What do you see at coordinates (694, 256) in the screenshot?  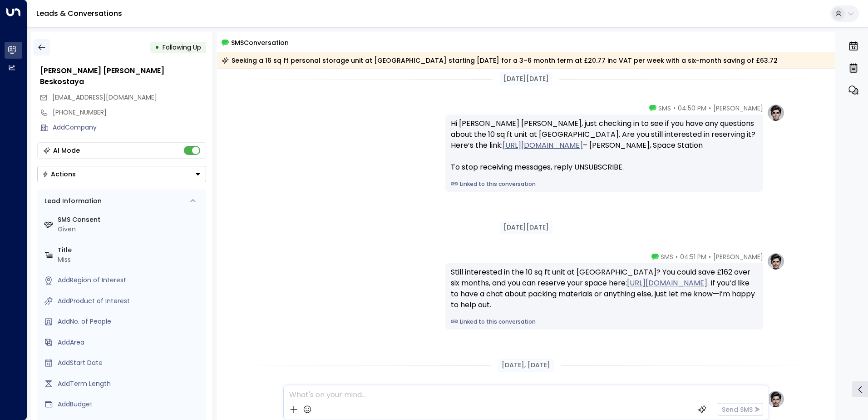 I see `span: 04:51 PM` at bounding box center [694, 256].